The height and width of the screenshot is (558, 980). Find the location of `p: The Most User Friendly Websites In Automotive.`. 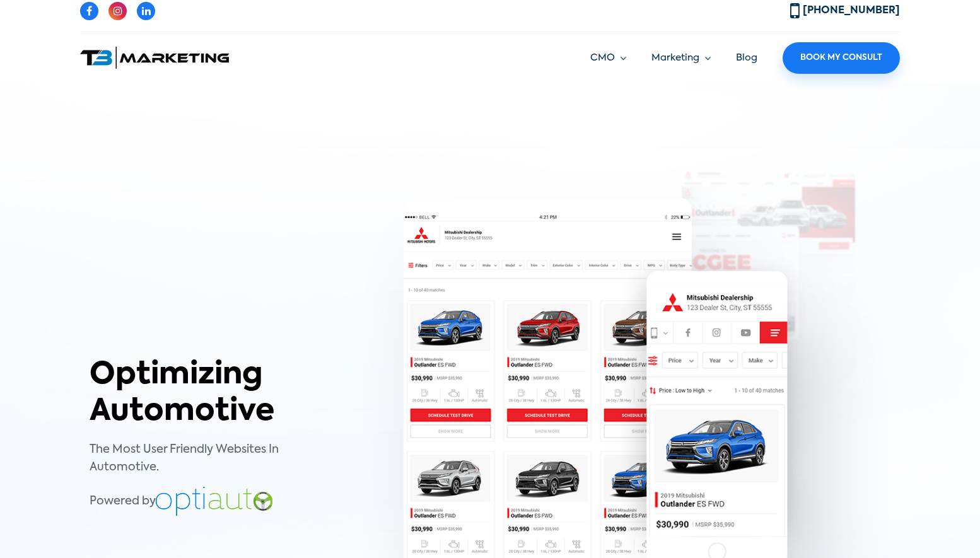

p: The Most User Friendly Websites In Automotive. is located at coordinates (216, 459).